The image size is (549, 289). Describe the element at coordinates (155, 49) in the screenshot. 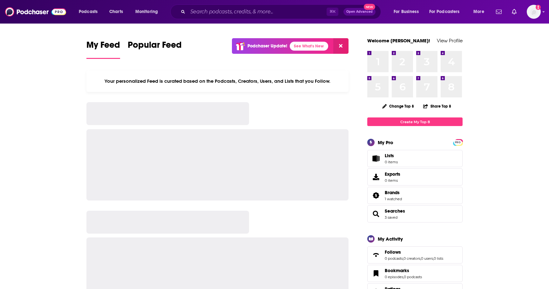

I see `a: Popular Feed` at that location.